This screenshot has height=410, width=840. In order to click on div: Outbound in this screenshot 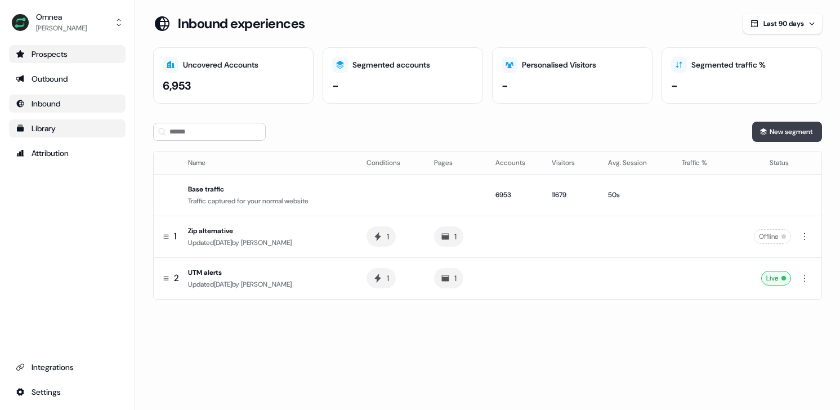, I will do `click(67, 79)`.